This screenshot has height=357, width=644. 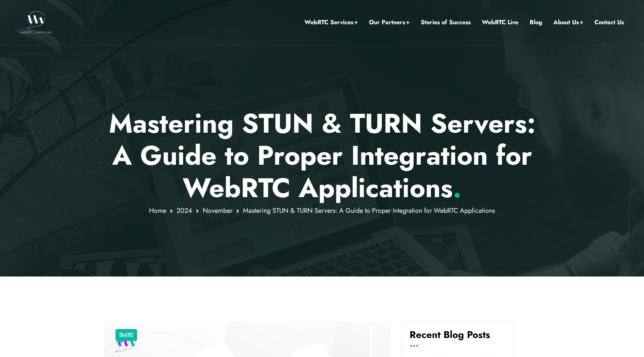 I want to click on span: Home, so click(x=157, y=210).